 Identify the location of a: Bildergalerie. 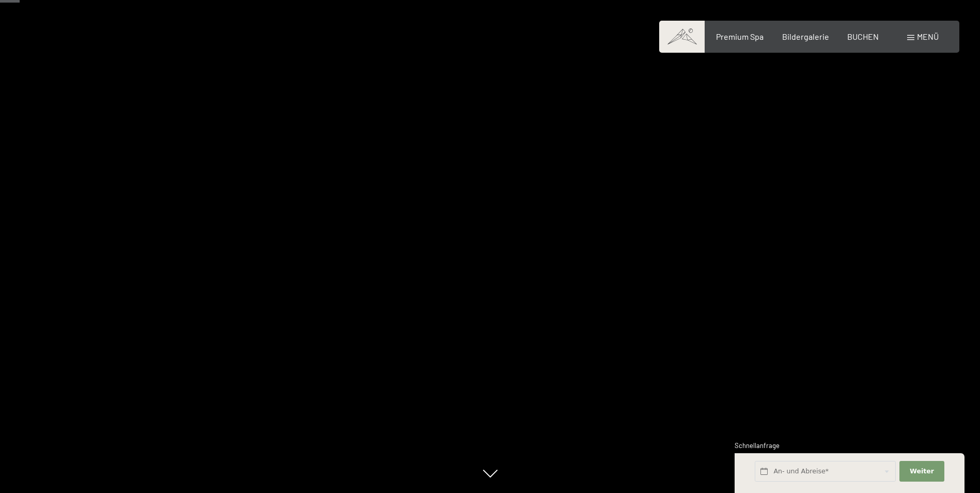
(806, 37).